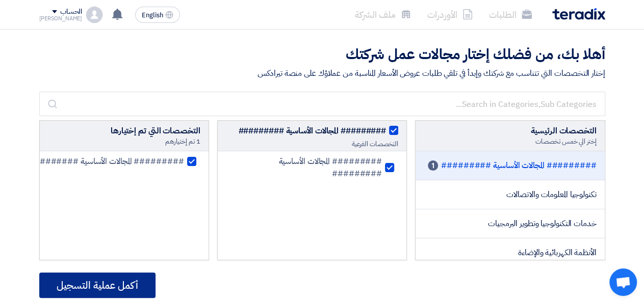 The image size is (644, 303). Describe the element at coordinates (623, 282) in the screenshot. I see `div: Open chat` at that location.